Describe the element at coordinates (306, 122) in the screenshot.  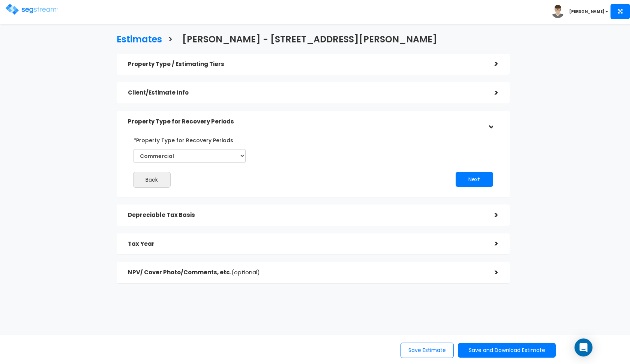
I see `h5: Property Type for Recovery Periods` at that location.